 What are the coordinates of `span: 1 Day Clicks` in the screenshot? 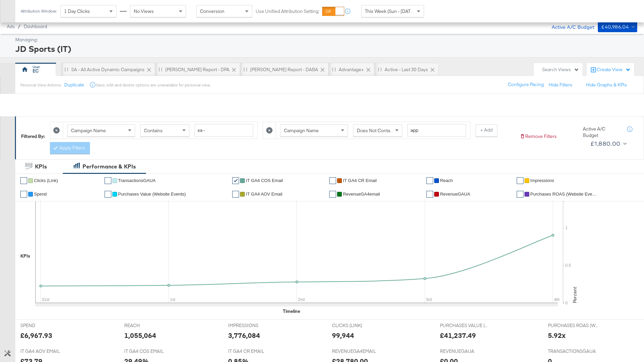 It's located at (77, 11).